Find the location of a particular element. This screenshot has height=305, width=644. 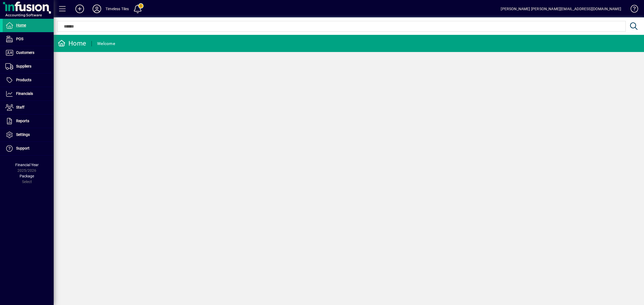

span: POS is located at coordinates (20, 39).